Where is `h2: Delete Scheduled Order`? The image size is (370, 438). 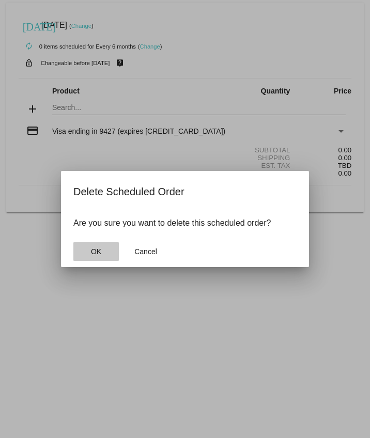 h2: Delete Scheduled Order is located at coordinates (185, 192).